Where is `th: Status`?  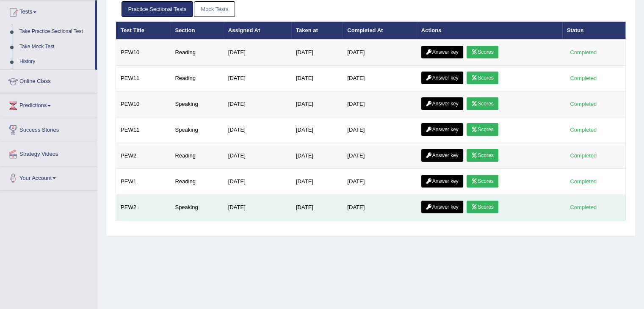
th: Status is located at coordinates (594, 30).